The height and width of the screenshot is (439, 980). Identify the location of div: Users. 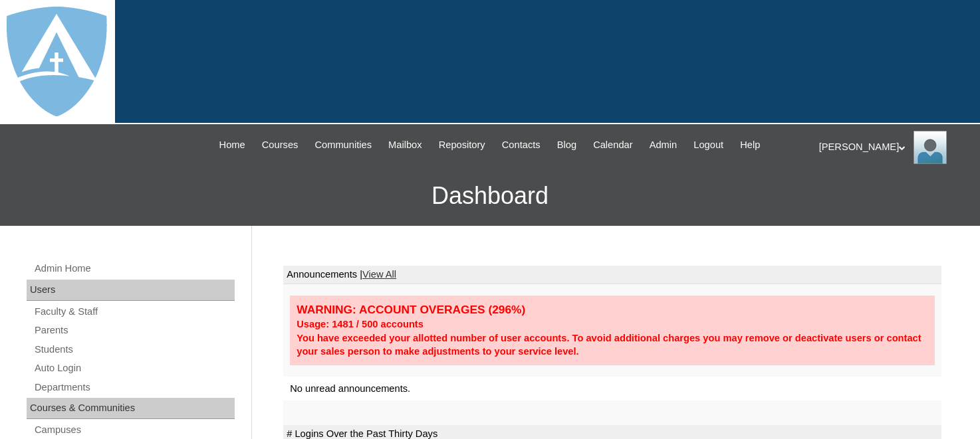
(130, 290).